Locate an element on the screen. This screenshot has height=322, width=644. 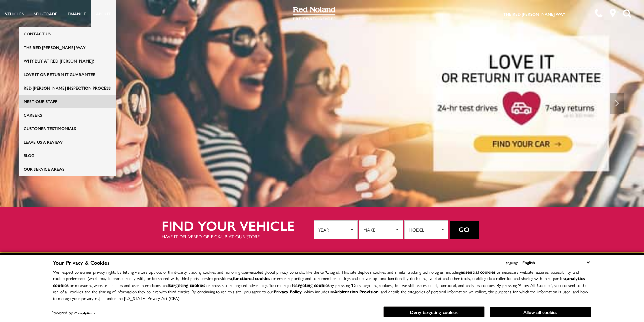
div: Next is located at coordinates (616, 103).